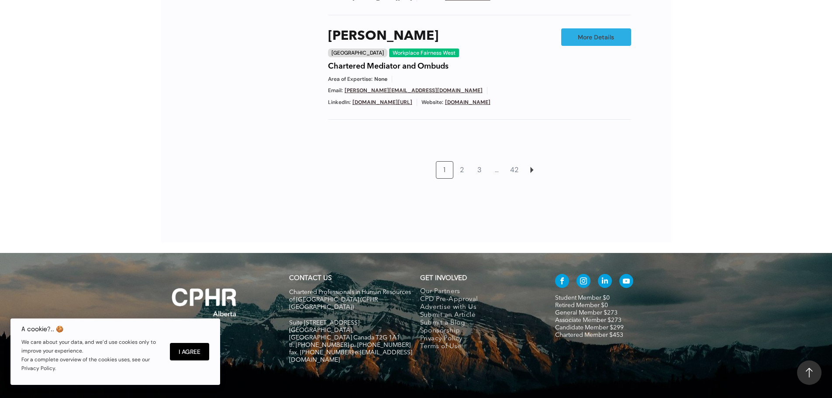 This screenshot has height=398, width=832. What do you see at coordinates (478, 323) in the screenshot?
I see `a: Submit a Blog` at bounding box center [478, 323].